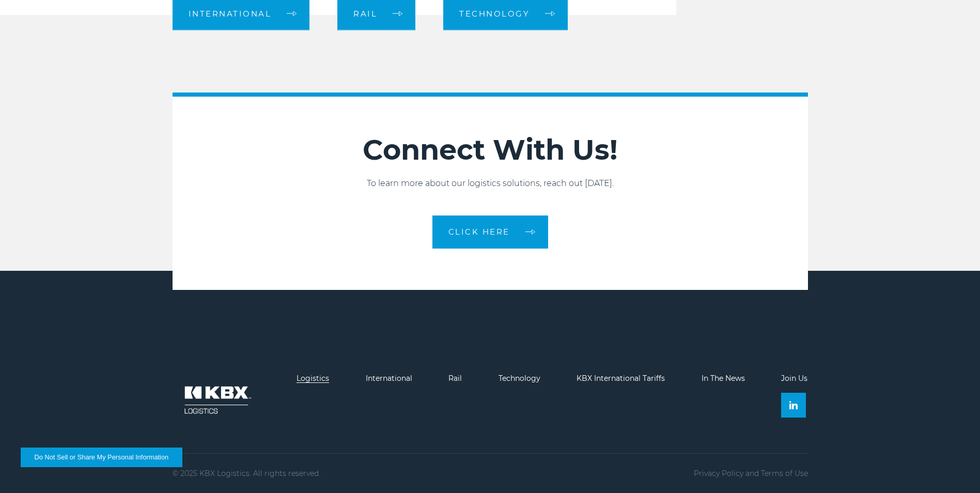  What do you see at coordinates (752, 473) in the screenshot?
I see `span: and` at bounding box center [752, 473].